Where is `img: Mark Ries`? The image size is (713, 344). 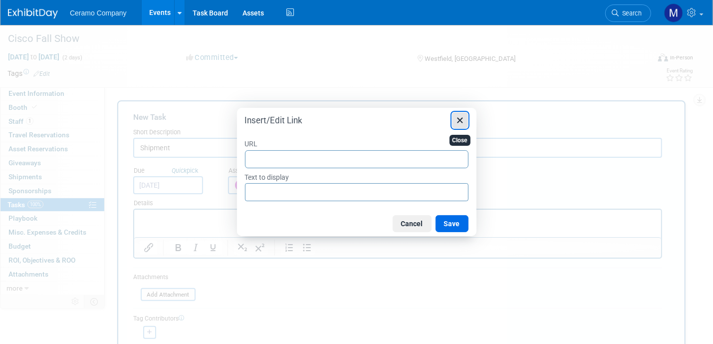
img: Mark Ries is located at coordinates (674, 13).